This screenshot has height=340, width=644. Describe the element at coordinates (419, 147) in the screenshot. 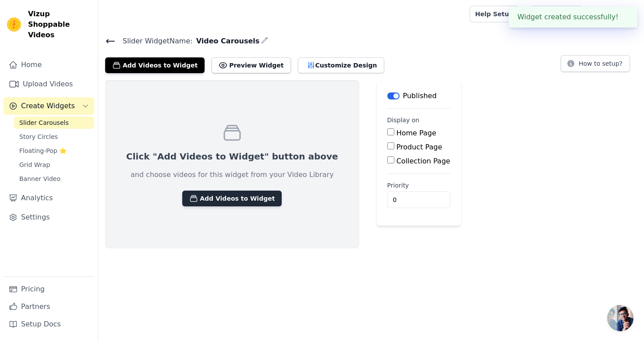

I see `label: Product Page` at that location.